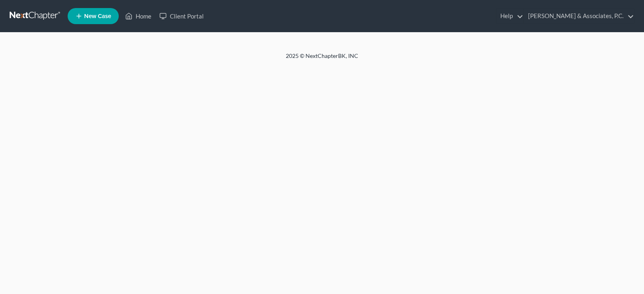  What do you see at coordinates (93, 16) in the screenshot?
I see `new-legal-case-button: New Case` at bounding box center [93, 16].